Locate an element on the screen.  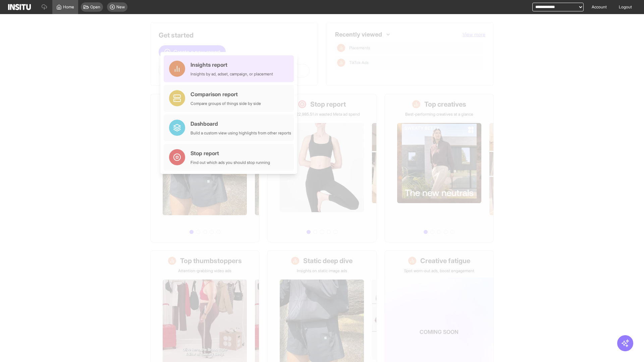
div: Comparison report is located at coordinates (225, 94).